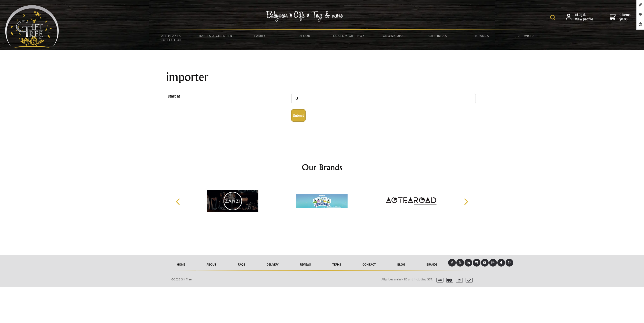  I want to click on a: FAQs, so click(242, 265).